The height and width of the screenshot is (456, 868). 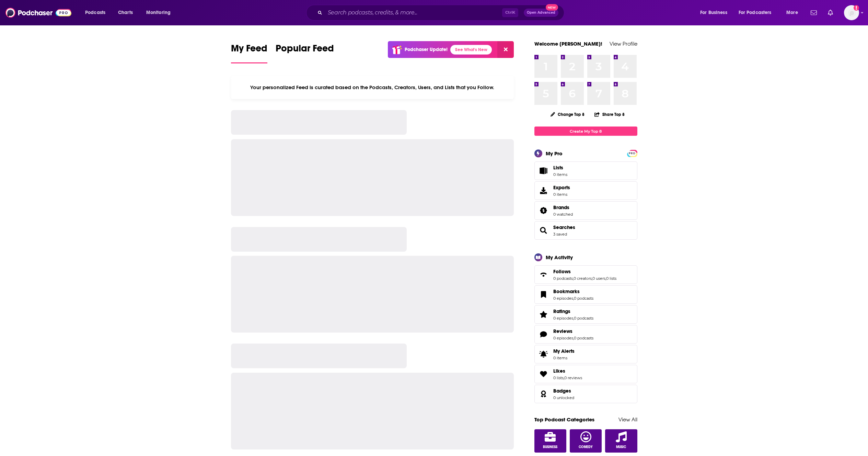 I want to click on button: Show profile menu, so click(x=852, y=13).